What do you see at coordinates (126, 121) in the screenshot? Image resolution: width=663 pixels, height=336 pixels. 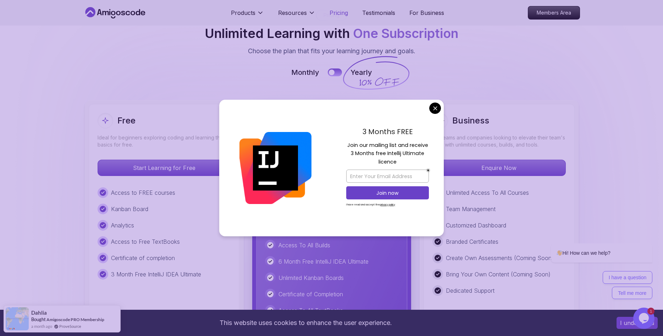 I see `h2: Free` at bounding box center [126, 121].